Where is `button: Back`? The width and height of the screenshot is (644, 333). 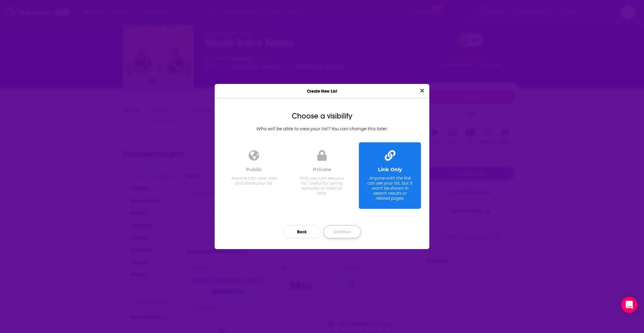
button: Back is located at coordinates (302, 232).